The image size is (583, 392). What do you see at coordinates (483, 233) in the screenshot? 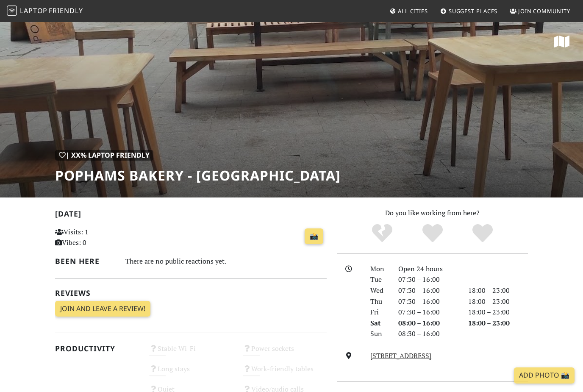
I see `div: Definitely!` at bounding box center [483, 233].